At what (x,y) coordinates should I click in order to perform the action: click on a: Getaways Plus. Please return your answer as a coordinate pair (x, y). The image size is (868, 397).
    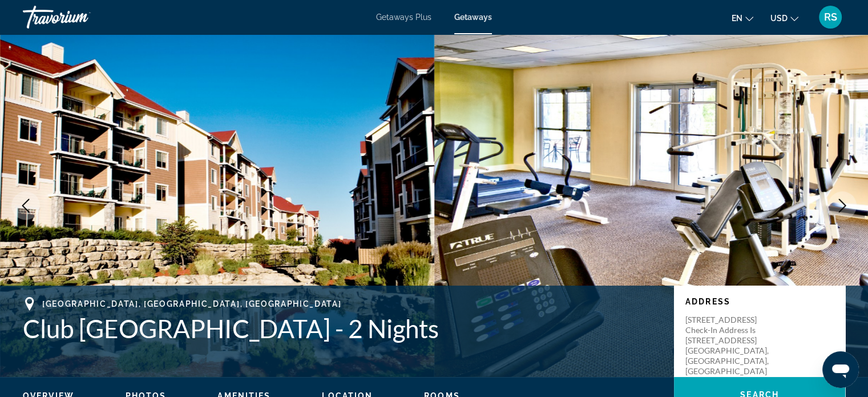
    Looking at the image, I should click on (403, 17).